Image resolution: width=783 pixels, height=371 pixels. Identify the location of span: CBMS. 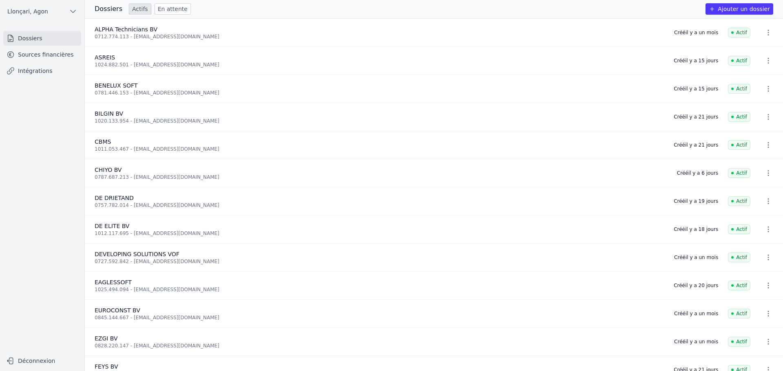
(103, 142).